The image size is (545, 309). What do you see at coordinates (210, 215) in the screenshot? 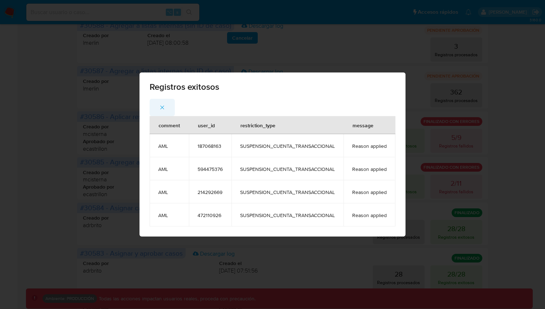
I see `span: 472110926` at bounding box center [210, 215].